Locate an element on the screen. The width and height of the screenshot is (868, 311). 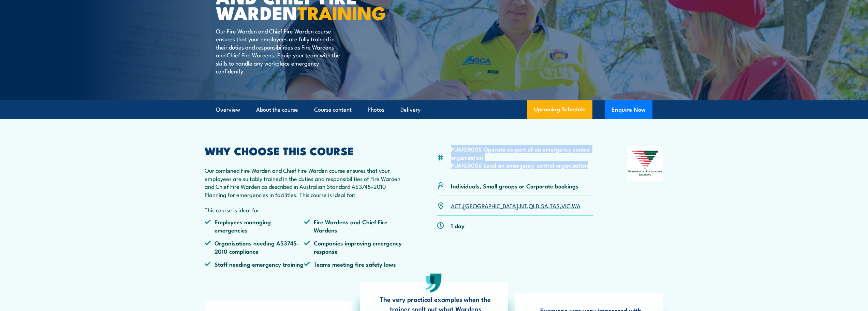
li: Fire Wardens and Chief Fire Wardens is located at coordinates (354, 226).